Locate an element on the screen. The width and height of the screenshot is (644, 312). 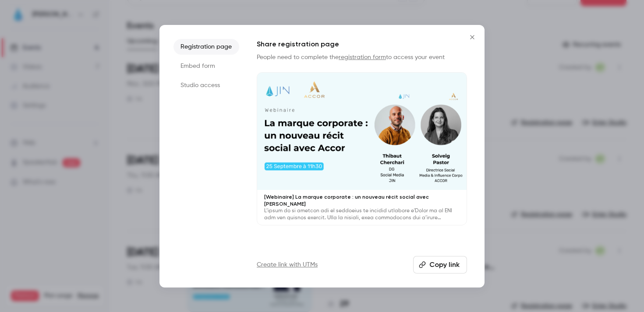
a: Create link with UTMs is located at coordinates (287, 265).